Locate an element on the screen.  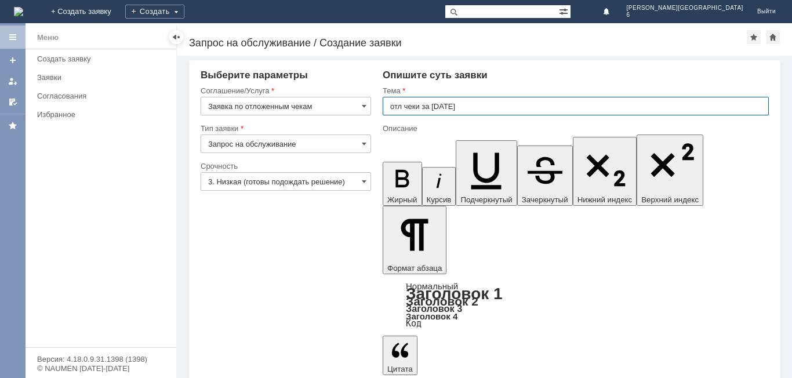
span: Зачеркнутый is located at coordinates (545, 199).